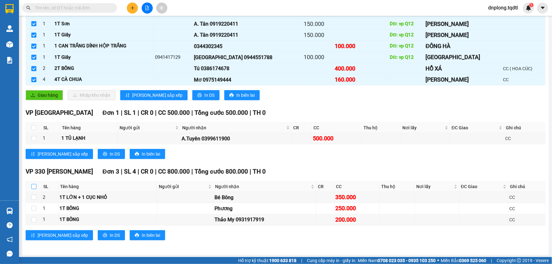  What do you see at coordinates (130, 171) in the screenshot?
I see `span: SL 4` at bounding box center [130, 171].